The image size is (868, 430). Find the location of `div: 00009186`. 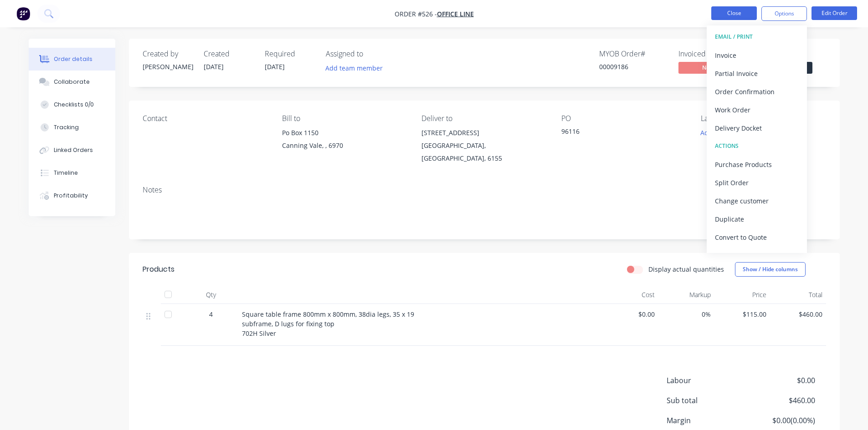

div: 00009186 is located at coordinates (633, 67).